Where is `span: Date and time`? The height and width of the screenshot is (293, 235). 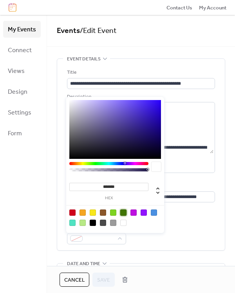 span: Date and time is located at coordinates (84, 264).